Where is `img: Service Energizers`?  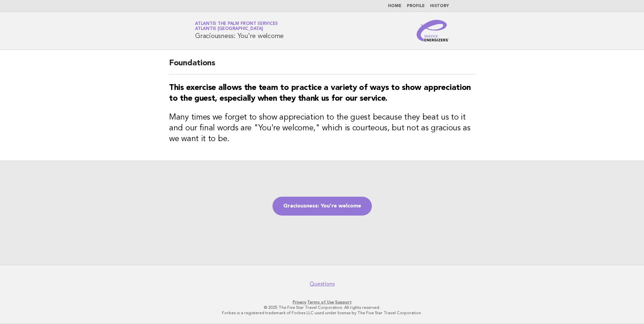
img: Service Energizers is located at coordinates (433, 31).